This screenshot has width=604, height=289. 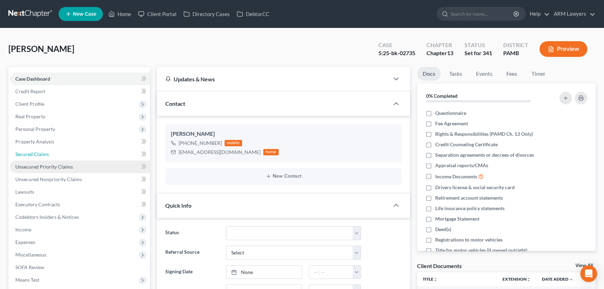 I want to click on span: Expenses, so click(x=25, y=241).